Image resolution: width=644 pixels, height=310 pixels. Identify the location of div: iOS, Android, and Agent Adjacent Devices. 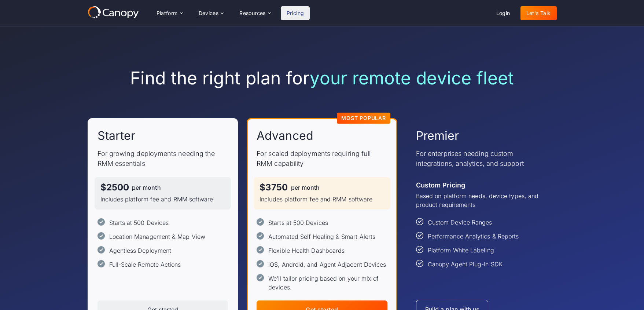
(327, 264).